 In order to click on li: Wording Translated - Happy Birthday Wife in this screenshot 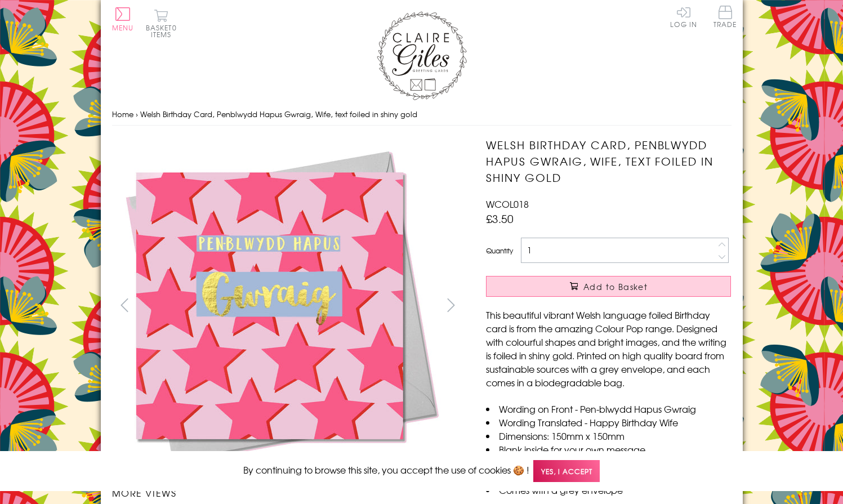, I will do `click(608, 423)`.